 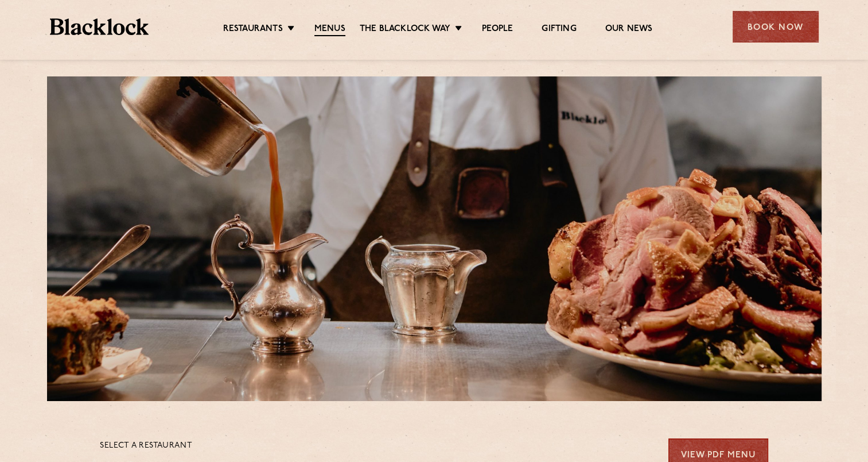 I want to click on a: People, so click(x=497, y=29).